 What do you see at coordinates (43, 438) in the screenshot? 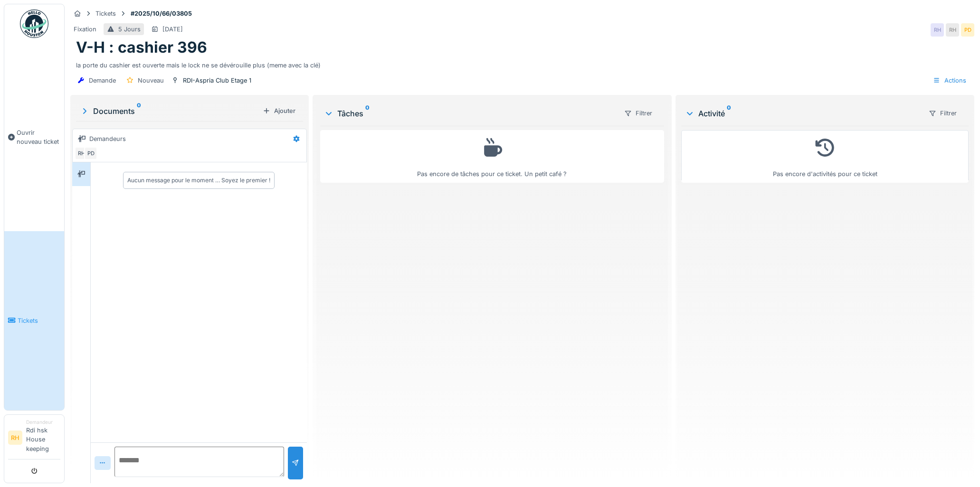
I see `li: Rdi hsk House keeping` at bounding box center [43, 438].